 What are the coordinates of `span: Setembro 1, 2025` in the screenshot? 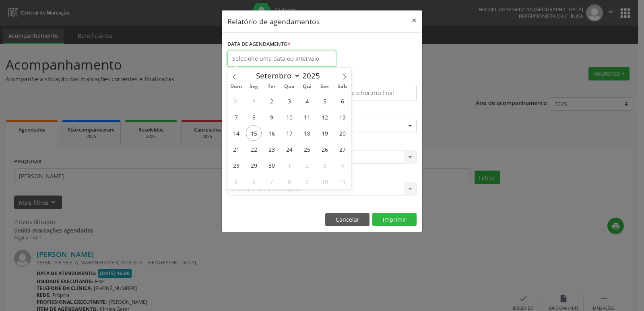 It's located at (254, 100).